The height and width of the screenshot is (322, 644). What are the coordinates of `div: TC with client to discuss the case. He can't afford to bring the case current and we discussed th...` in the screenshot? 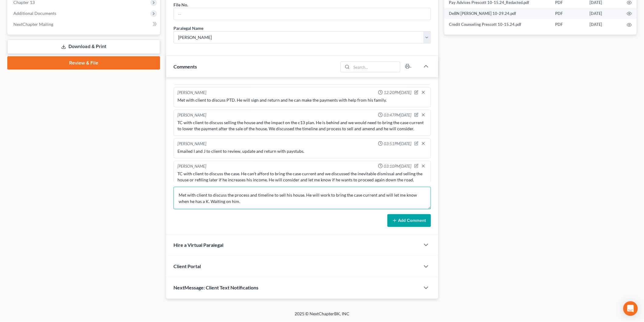 It's located at (302, 177).